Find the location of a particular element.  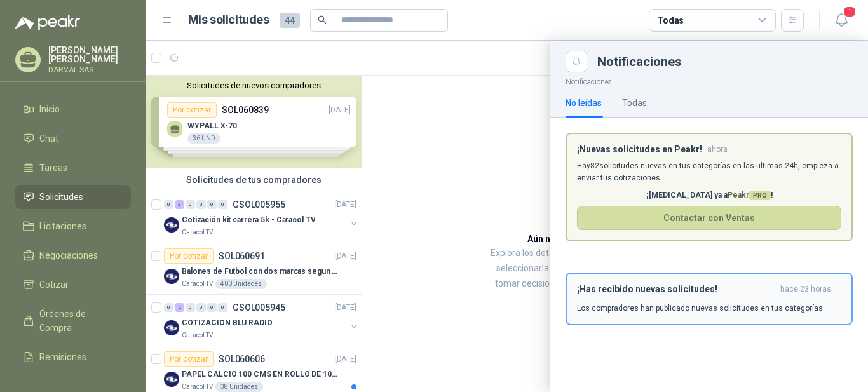

span: Órdenes de Compra is located at coordinates (79, 321).